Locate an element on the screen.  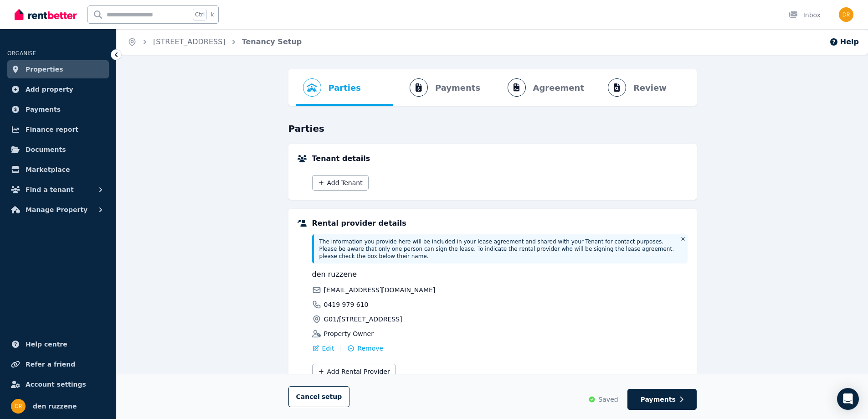
span: Add property is located at coordinates (49, 90).